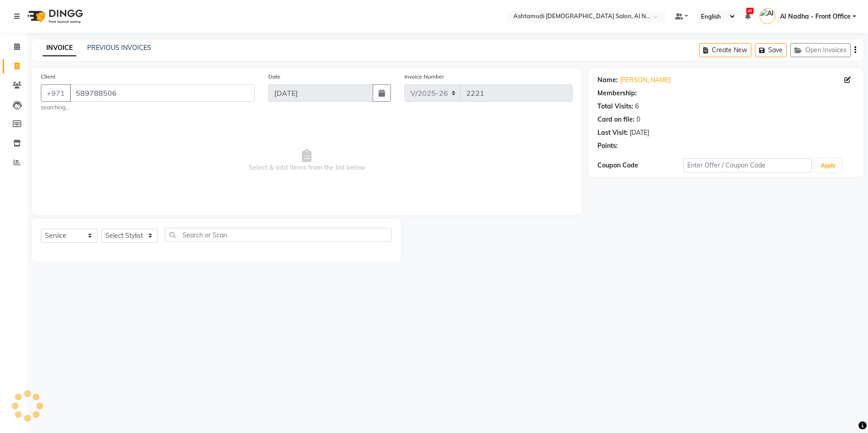 The width and height of the screenshot is (868, 433). I want to click on span: Select & add items from the list below, so click(307, 161).